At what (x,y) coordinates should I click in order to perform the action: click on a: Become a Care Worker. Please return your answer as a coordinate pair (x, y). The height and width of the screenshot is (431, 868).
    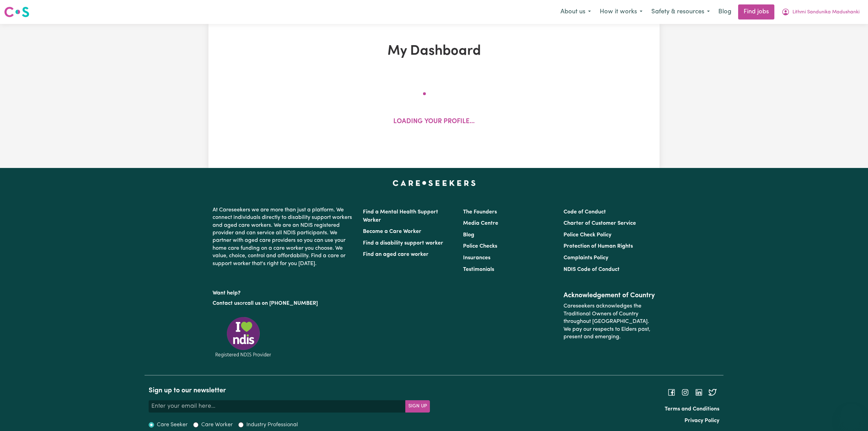
    Looking at the image, I should click on (392, 231).